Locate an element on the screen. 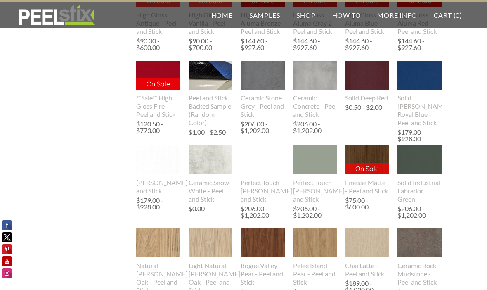 This screenshot has height=290, width=487. img: s832171791223022656_p990_i2_w2453.png is located at coordinates (262, 75).